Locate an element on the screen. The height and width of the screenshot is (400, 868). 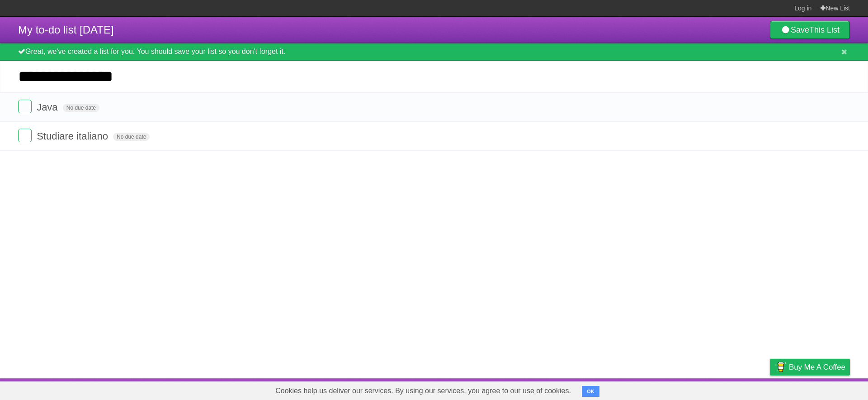
a: Terms is located at coordinates (738, 389).